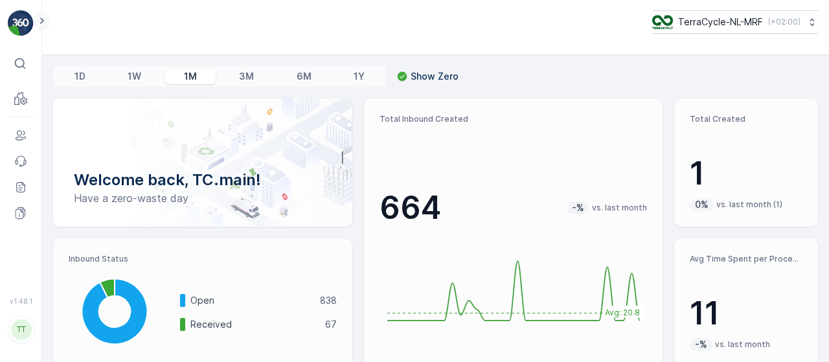  What do you see at coordinates (720, 22) in the screenshot?
I see `p: TerraCycle-NL-MRF` at bounding box center [720, 22].